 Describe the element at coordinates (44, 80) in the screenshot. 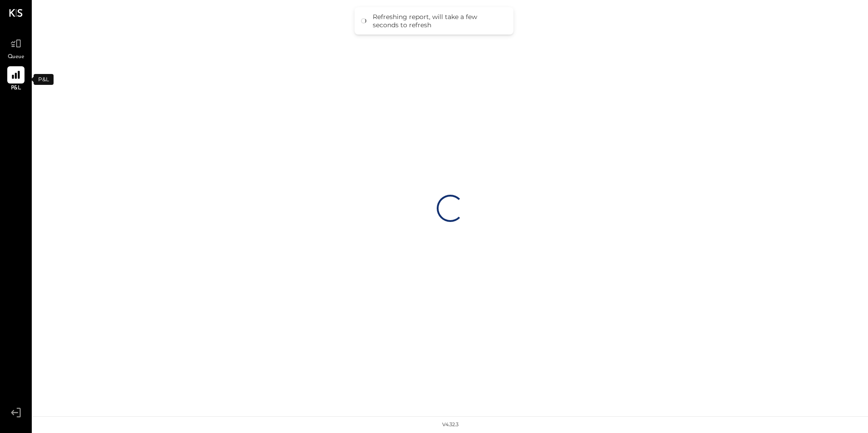

I see `div: P&L` at that location.